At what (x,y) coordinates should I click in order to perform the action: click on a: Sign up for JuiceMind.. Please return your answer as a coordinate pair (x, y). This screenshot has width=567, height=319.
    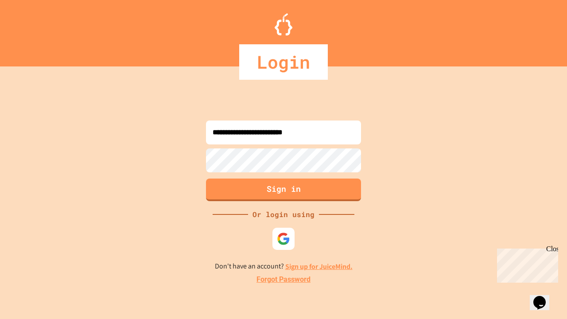
    Looking at the image, I should click on (319, 266).